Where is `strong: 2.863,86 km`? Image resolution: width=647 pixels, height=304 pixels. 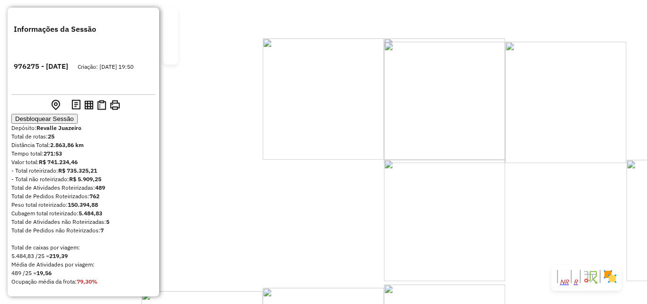 strong: 2.863,86 km is located at coordinates (67, 144).